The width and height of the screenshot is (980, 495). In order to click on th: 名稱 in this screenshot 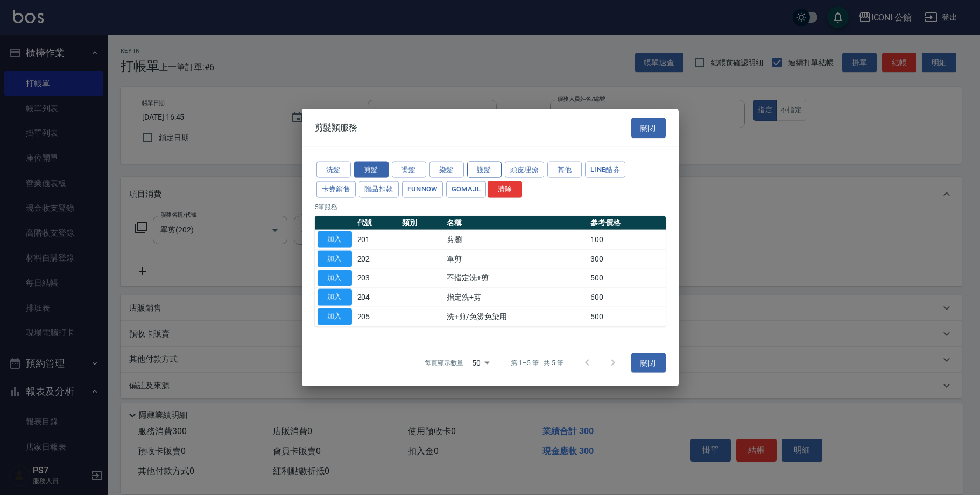, I will do `click(516, 223)`.